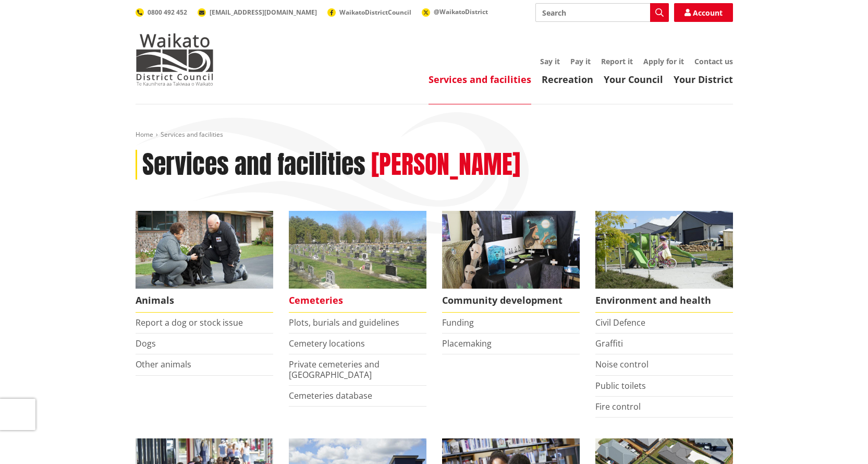 The image size is (868, 464). I want to click on a: Your Council, so click(634, 80).